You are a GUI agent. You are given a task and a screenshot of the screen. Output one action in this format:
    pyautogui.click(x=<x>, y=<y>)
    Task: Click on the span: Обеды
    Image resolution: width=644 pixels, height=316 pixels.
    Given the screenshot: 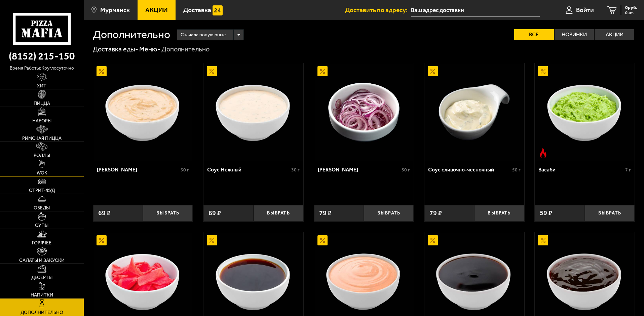 What is the action you would take?
    pyautogui.click(x=42, y=208)
    